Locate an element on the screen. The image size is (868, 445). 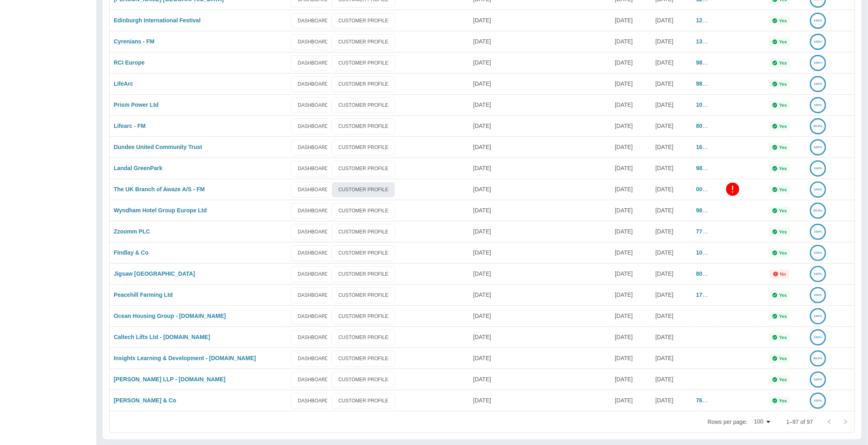
text: 99.9% is located at coordinates (818, 210).